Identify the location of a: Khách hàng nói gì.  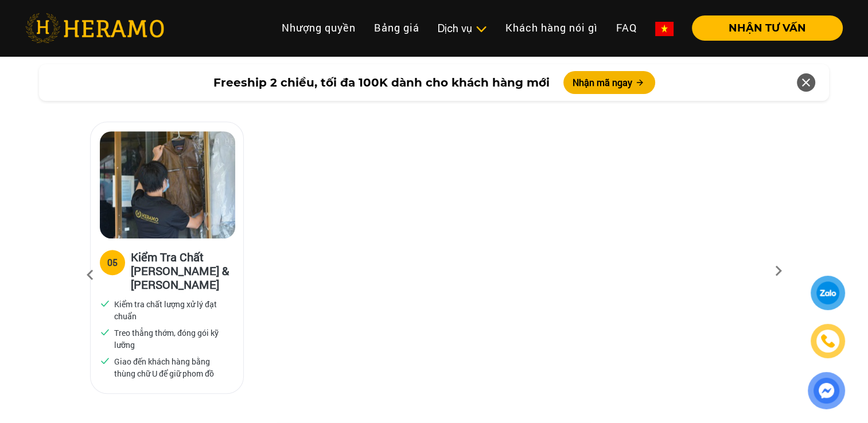
(551, 28).